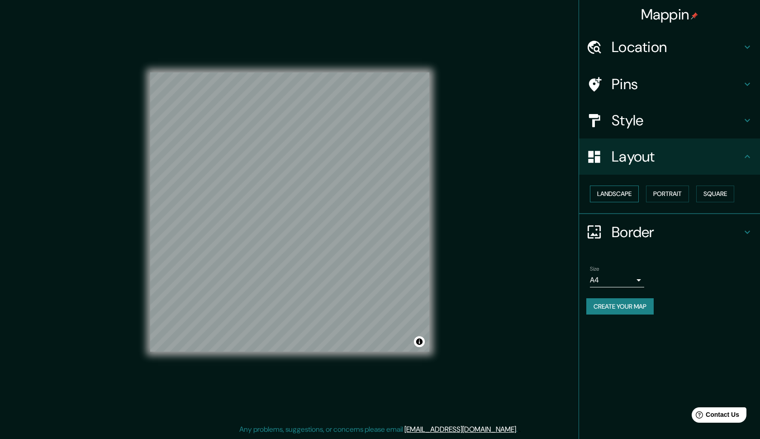  Describe the element at coordinates (677, 84) in the screenshot. I see `h4: Pins` at that location.